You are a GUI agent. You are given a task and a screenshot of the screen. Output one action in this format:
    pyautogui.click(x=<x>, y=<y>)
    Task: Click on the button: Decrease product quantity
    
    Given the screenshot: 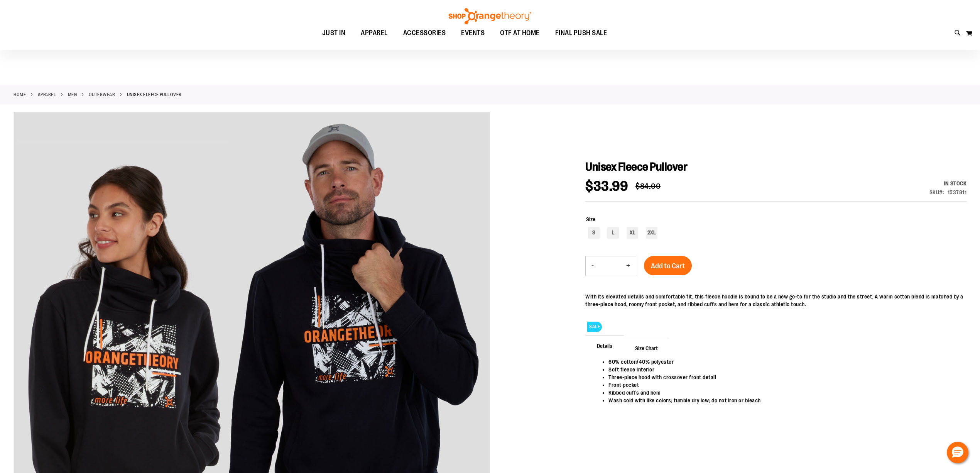 What is the action you would take?
    pyautogui.click(x=593, y=266)
    